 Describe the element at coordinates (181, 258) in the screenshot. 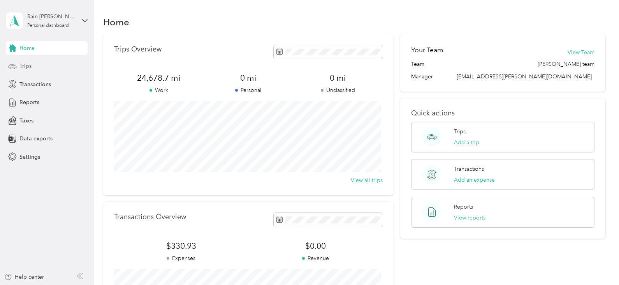

I see `p: Expenses` at that location.